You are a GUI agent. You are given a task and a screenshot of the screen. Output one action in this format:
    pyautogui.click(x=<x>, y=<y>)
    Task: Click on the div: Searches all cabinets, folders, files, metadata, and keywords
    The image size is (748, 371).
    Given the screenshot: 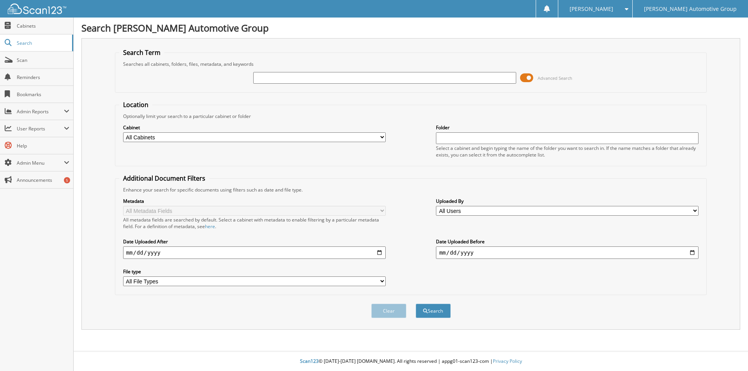 What is the action you would take?
    pyautogui.click(x=411, y=64)
    